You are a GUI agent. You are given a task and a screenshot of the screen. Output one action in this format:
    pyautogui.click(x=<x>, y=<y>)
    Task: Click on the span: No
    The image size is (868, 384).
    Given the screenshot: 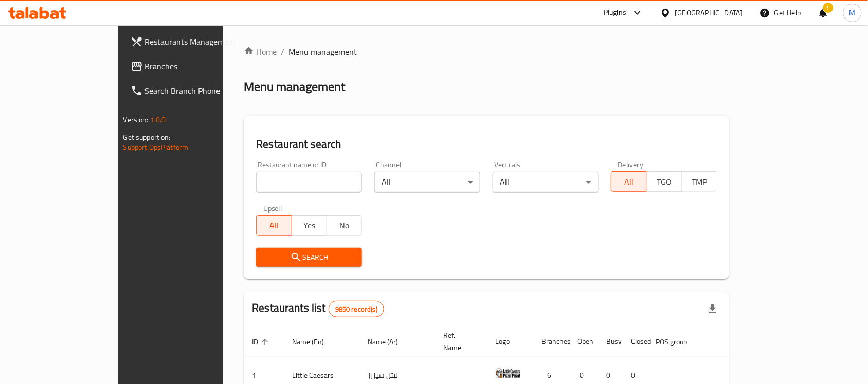 What is the action you would take?
    pyautogui.click(x=345, y=226)
    